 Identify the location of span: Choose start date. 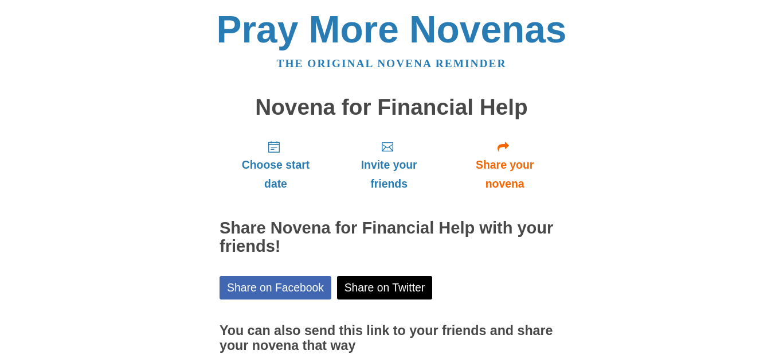
(276, 174).